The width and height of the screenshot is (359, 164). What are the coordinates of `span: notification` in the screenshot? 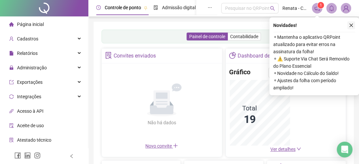 It's located at (318, 8).